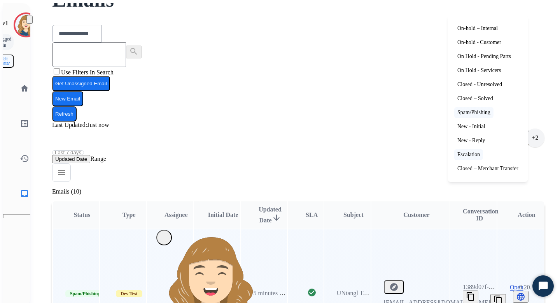 The width and height of the screenshot is (560, 303). What do you see at coordinates (79, 158) in the screenshot?
I see `span: Range` at bounding box center [79, 158].